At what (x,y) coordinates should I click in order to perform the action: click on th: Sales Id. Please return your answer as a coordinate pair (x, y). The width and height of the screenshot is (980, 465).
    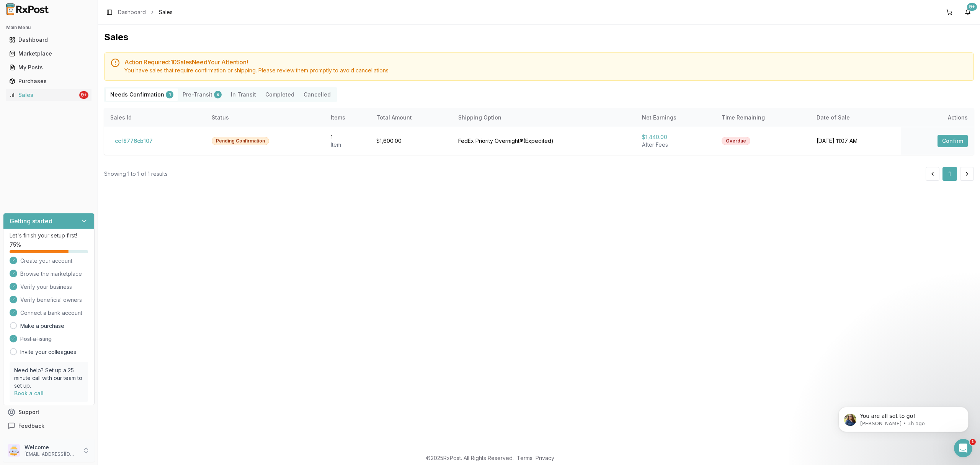
    Looking at the image, I should click on (155, 118).